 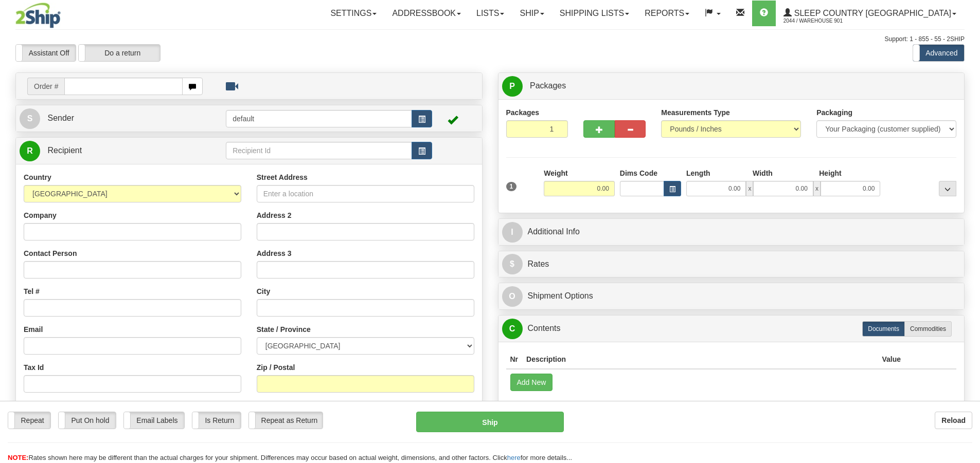 What do you see at coordinates (830, 173) in the screenshot?
I see `label: Height` at bounding box center [830, 173].